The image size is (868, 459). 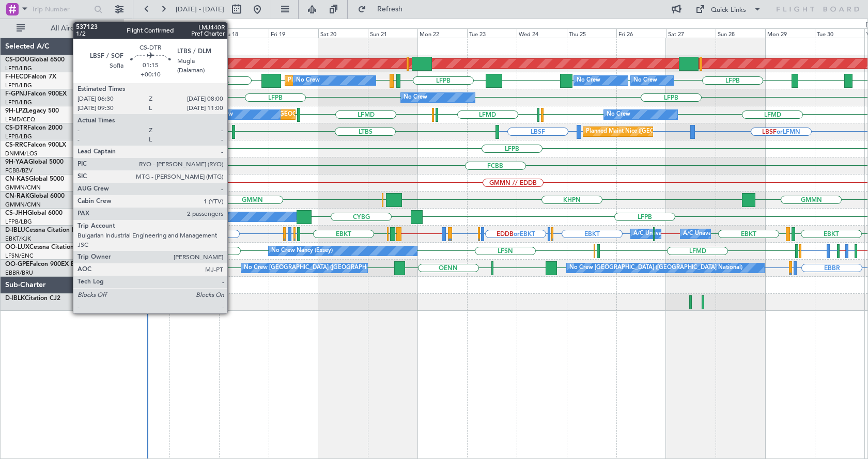 What do you see at coordinates (641, 33) in the screenshot?
I see `div: Fri 26` at bounding box center [641, 33].